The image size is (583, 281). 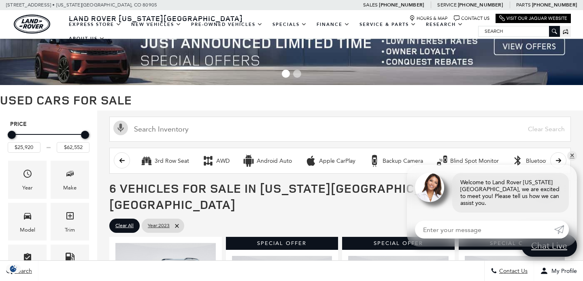 I want to click on input: Minimum, so click(x=24, y=147).